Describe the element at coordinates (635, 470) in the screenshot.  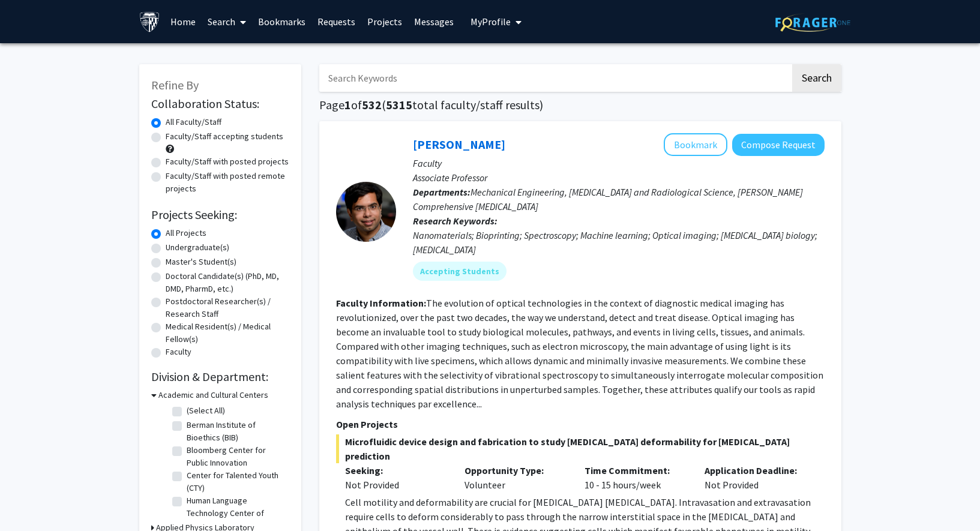
I see `p: Time Commitment:` at that location.